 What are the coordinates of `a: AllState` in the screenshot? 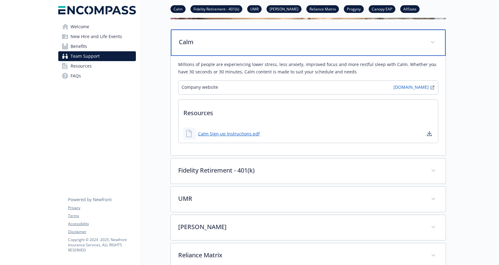 It's located at (410, 9).